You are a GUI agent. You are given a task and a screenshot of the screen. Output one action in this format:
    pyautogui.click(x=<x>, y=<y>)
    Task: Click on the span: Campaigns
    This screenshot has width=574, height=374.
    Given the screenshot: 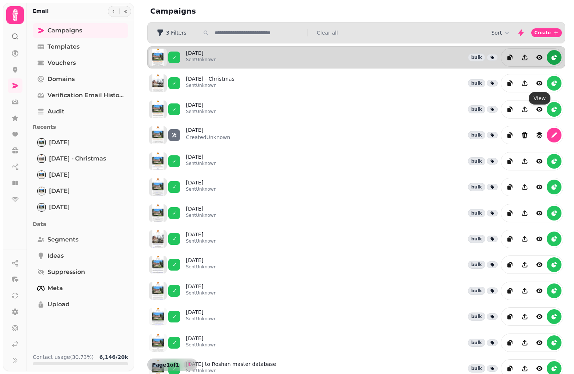 What is the action you would take?
    pyautogui.click(x=65, y=31)
    